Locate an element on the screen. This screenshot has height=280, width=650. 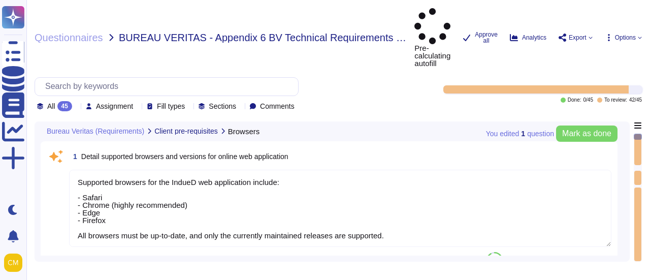
span: Bureau Veritas (Requirements) is located at coordinates (95, 131).